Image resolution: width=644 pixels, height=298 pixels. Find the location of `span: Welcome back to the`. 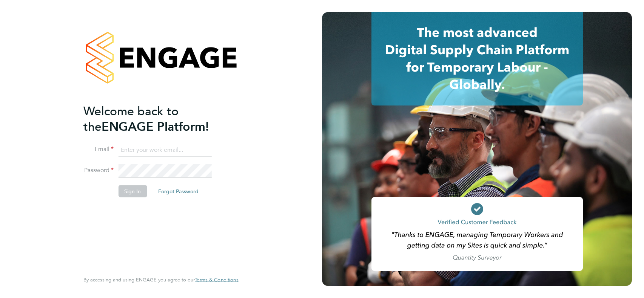

span: Welcome back to the is located at coordinates (131, 119).